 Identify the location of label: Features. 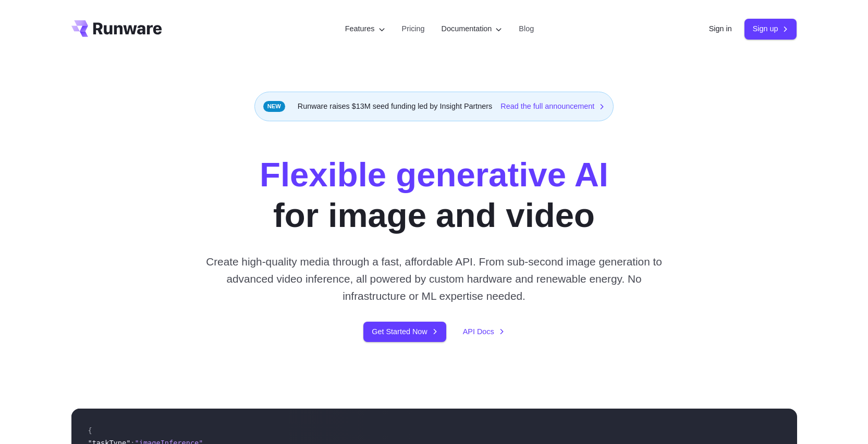
(365, 29).